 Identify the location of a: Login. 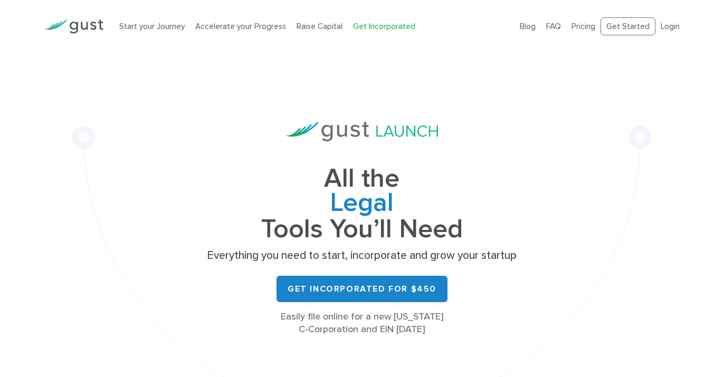
(670, 26).